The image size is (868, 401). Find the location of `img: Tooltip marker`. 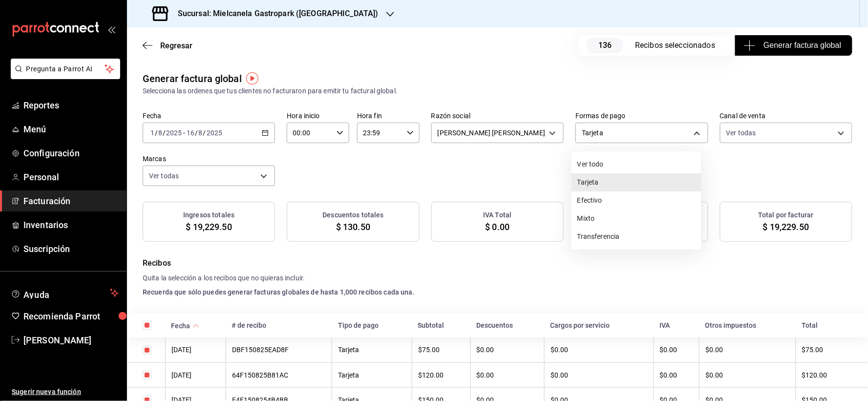

img: Tooltip marker is located at coordinates (252, 78).